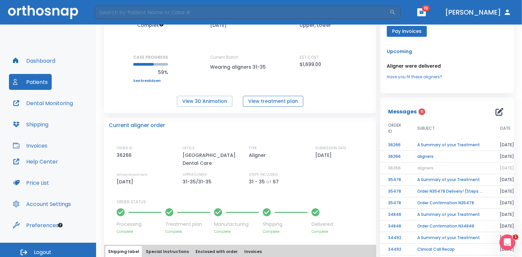 The image size is (522, 257). Describe the element at coordinates (450, 226) in the screenshot. I see `td: Order Confirmation N34846` at that location.